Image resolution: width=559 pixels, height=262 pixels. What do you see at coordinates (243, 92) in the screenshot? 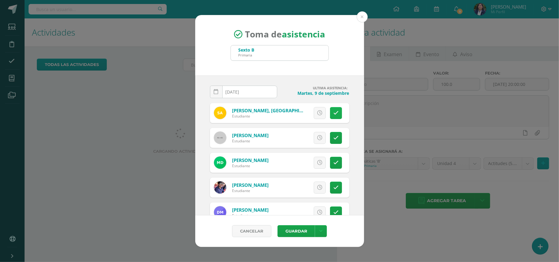
I see `input: Fecha de Inasistencia` at bounding box center [243, 92].